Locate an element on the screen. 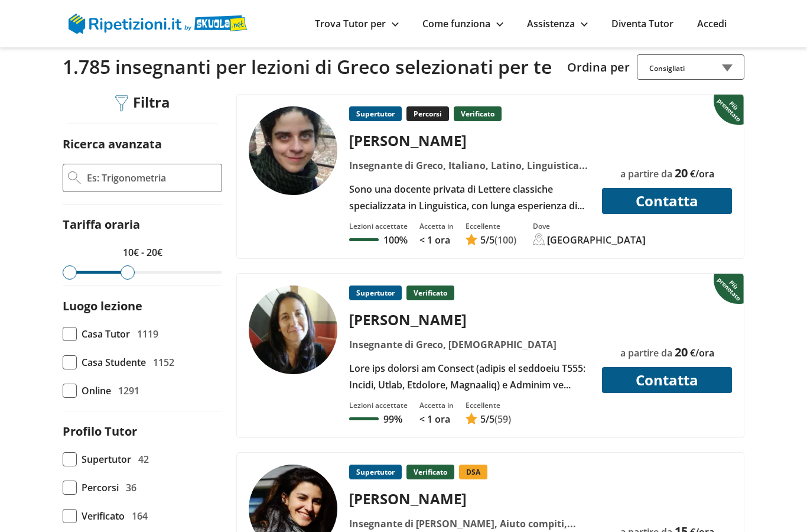 The image size is (807, 532). span: Casa Studente is located at coordinates (113, 362).